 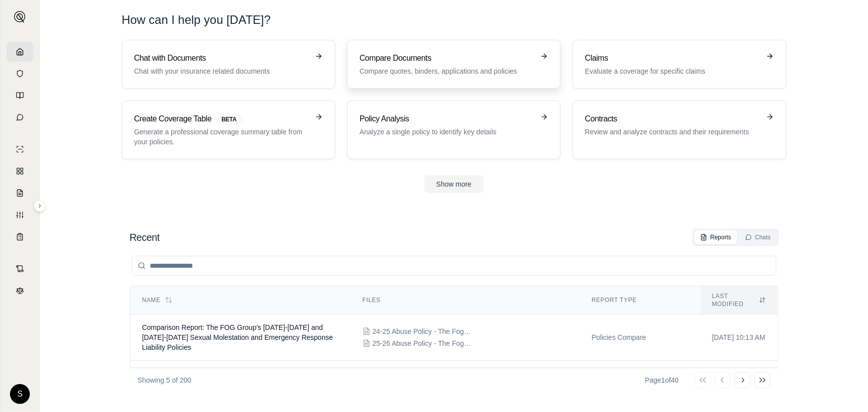 I want to click on p: Evaluate a coverage for specific claims, so click(x=672, y=71).